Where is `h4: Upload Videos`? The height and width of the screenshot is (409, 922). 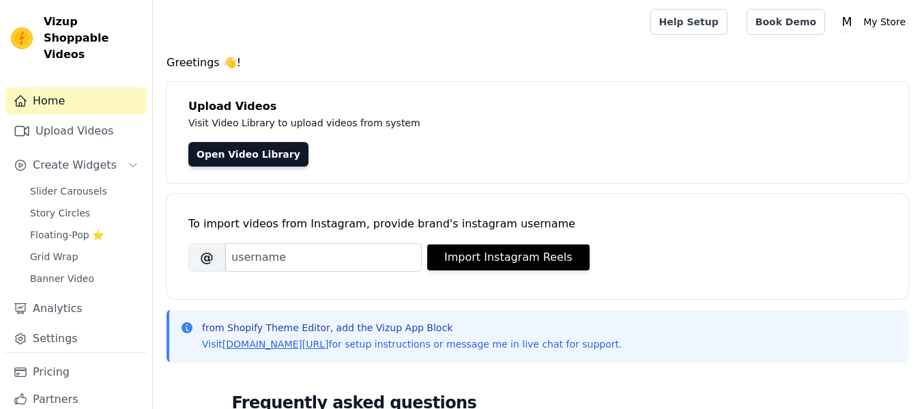 h4: Upload Videos is located at coordinates (537, 107).